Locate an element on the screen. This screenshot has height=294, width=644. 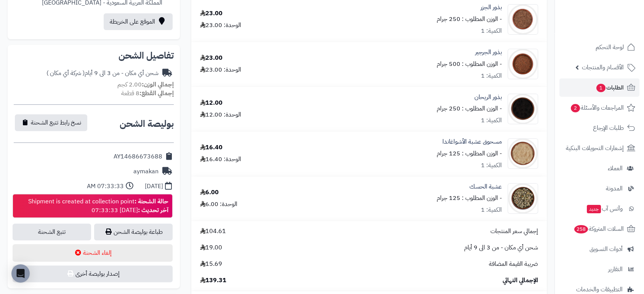
span: 15.69 is located at coordinates (211, 264).